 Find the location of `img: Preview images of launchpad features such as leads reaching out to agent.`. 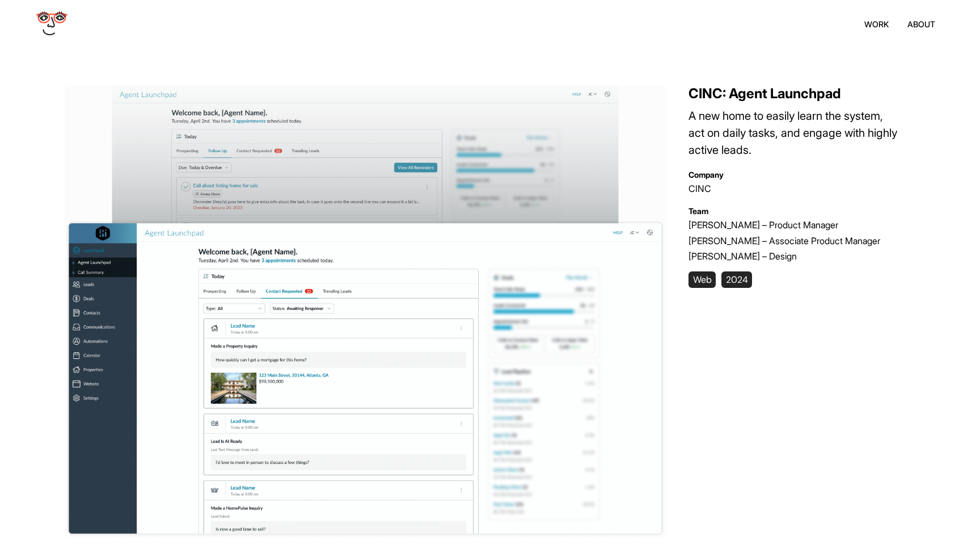

img: Preview images of launchpad features such as leads reaching out to agent. is located at coordinates (365, 311).